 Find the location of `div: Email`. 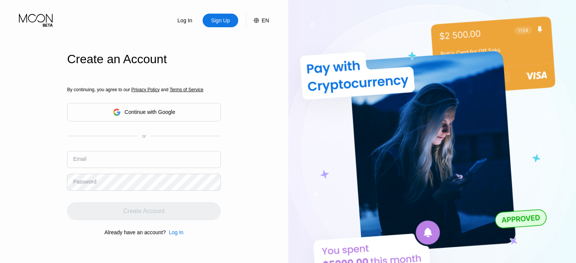

div: Email is located at coordinates (80, 159).